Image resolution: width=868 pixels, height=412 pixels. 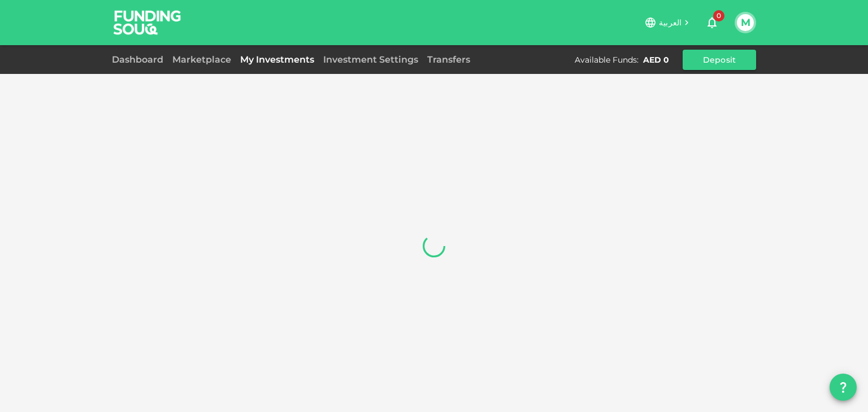 What do you see at coordinates (139, 60) in the screenshot?
I see `a: Dashboard` at bounding box center [139, 60].